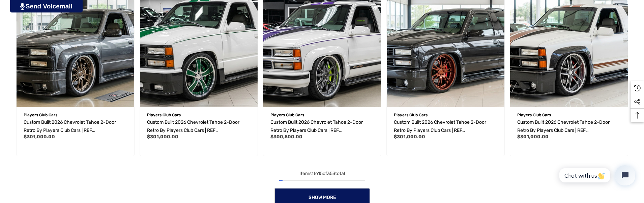 The image size is (644, 203). What do you see at coordinates (320, 173) in the screenshot?
I see `span: 15` at bounding box center [320, 173].